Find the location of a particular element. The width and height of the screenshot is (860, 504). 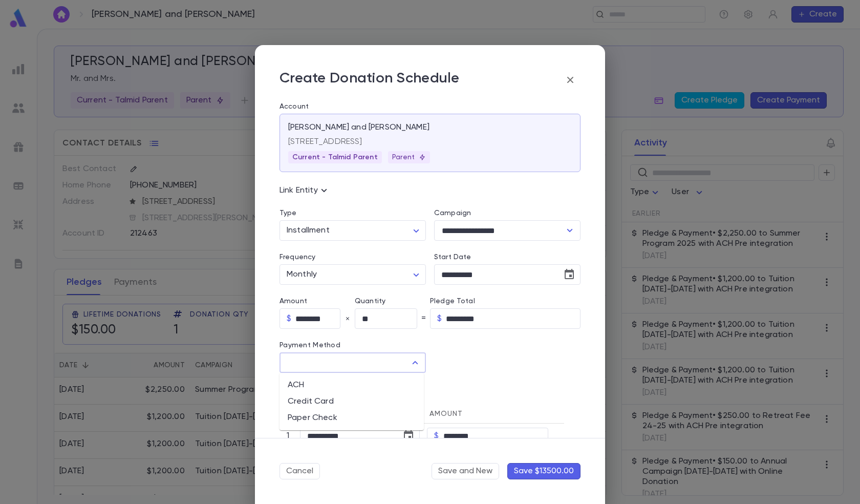

p: Payment Method is located at coordinates (353, 345).